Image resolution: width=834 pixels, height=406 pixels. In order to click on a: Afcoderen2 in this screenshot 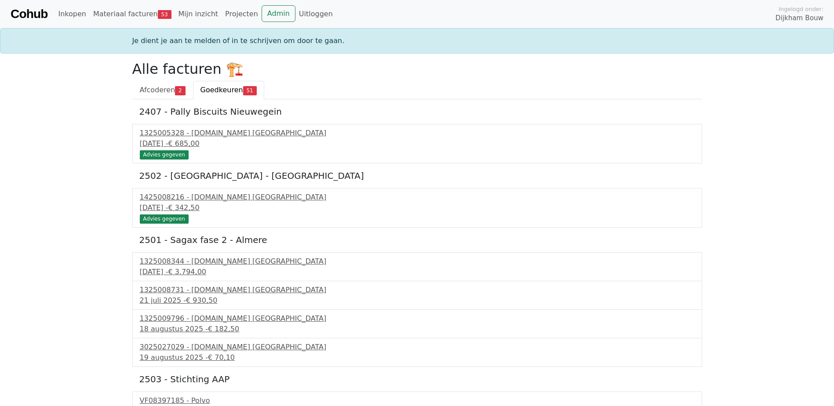, I will do `click(163, 90)`.